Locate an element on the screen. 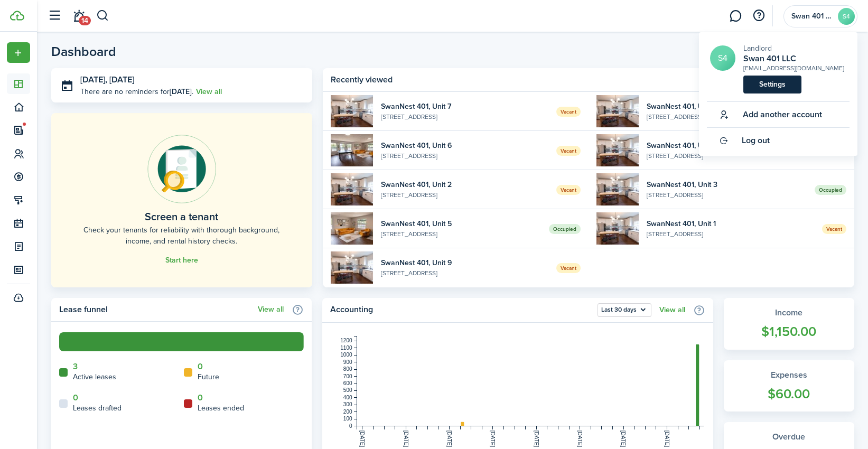 This screenshot has height=449, width=868. button: Add another account is located at coordinates (765, 114).